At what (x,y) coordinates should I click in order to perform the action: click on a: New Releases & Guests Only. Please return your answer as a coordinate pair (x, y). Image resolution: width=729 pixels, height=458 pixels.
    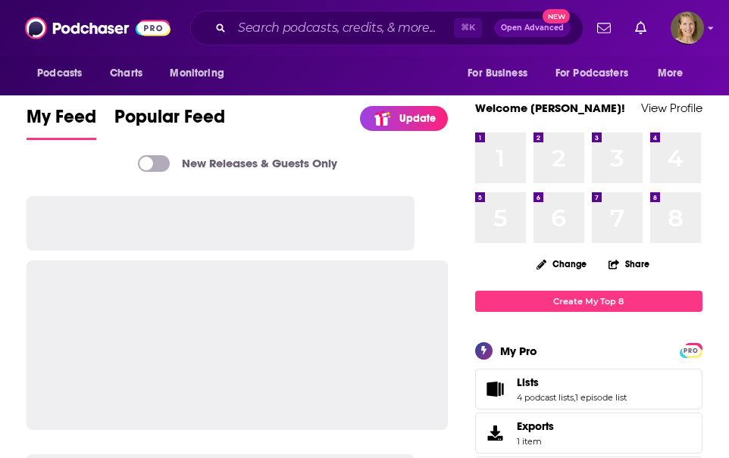
    Looking at the image, I should click on (237, 164).